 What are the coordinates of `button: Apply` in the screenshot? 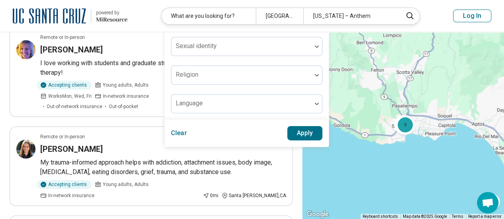 It's located at (305, 133).